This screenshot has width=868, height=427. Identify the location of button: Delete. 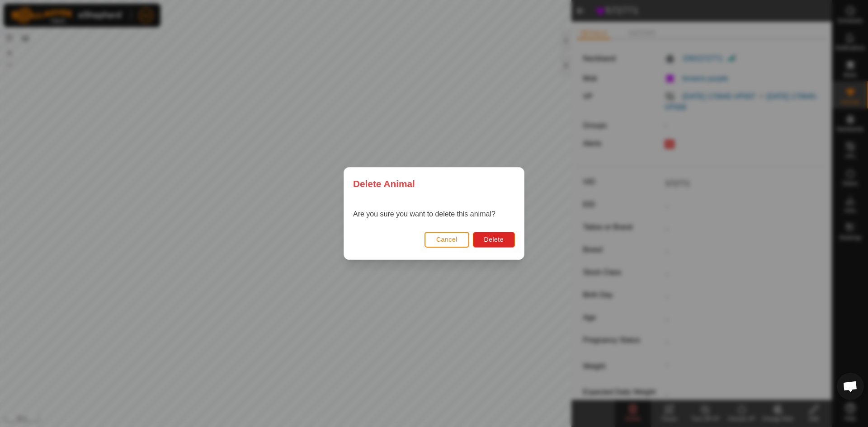
(493, 240).